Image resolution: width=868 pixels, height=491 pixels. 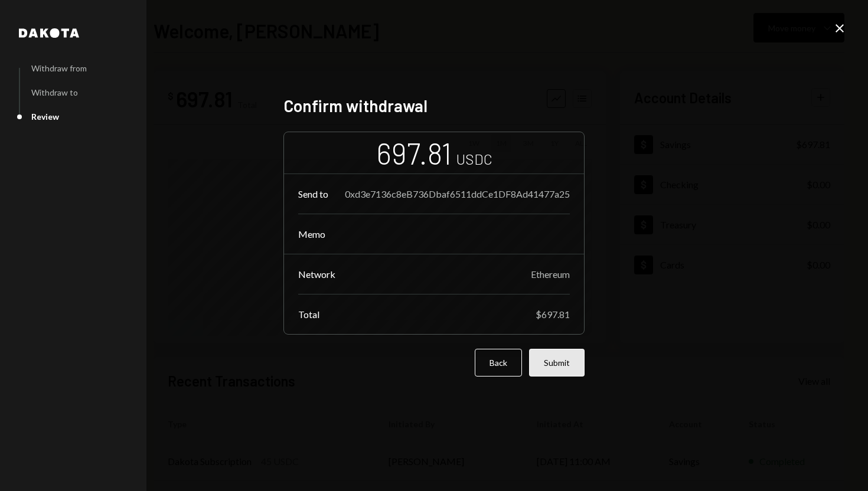 I want to click on div: 0xd3e7136c8eB736Dbaf6511ddCe1DF8Ad41477a25, so click(x=457, y=194).